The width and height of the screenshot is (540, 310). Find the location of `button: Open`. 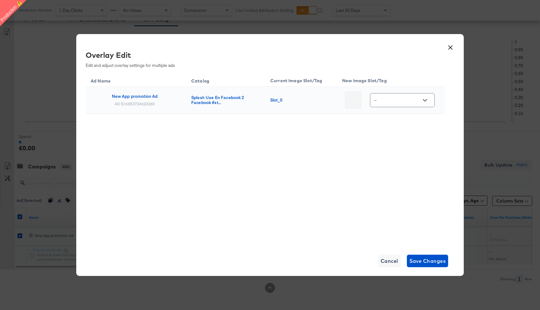

button: Open is located at coordinates (425, 100).